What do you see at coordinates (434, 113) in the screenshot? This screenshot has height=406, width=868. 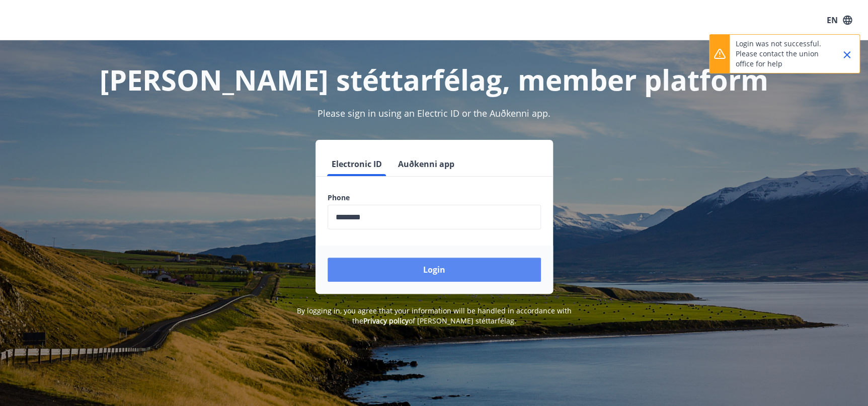 I see `span: Please sign in using an Electric ID or the Auðkenni app.` at bounding box center [434, 113].